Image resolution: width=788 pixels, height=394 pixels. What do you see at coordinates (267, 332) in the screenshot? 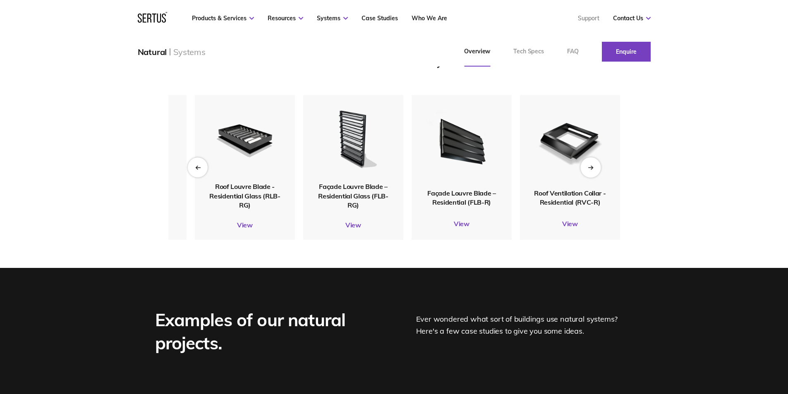
I see `div: Examples of our natural projects.` at bounding box center [267, 332].